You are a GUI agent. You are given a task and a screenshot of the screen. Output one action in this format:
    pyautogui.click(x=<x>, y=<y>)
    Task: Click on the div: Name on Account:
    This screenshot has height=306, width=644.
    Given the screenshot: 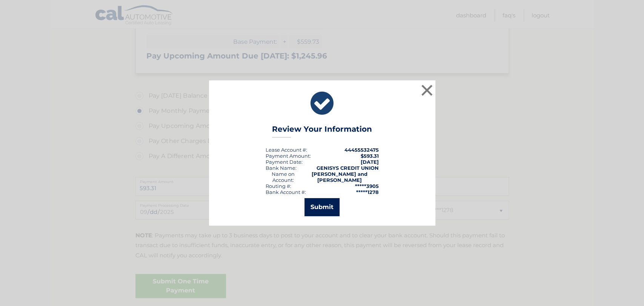 What is the action you would take?
    pyautogui.click(x=283, y=177)
    